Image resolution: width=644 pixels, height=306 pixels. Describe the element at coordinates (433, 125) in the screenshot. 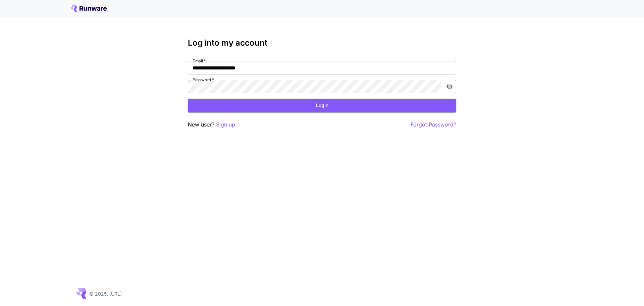

I see `button: Forgot Password?` at that location.